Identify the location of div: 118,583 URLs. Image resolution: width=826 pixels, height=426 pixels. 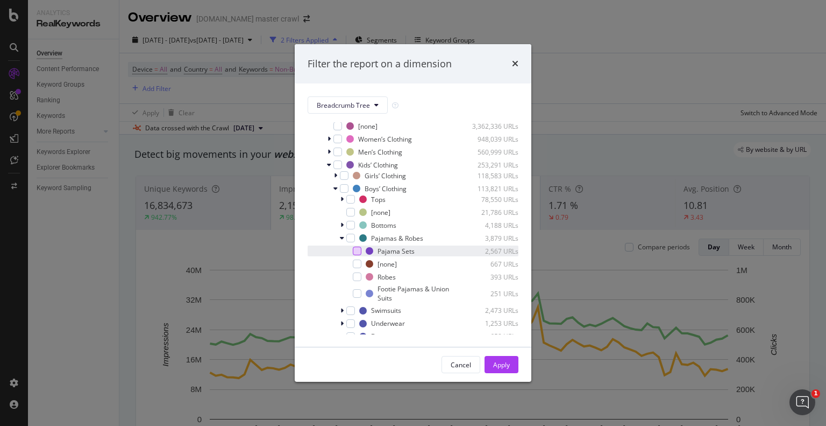
(492, 175).